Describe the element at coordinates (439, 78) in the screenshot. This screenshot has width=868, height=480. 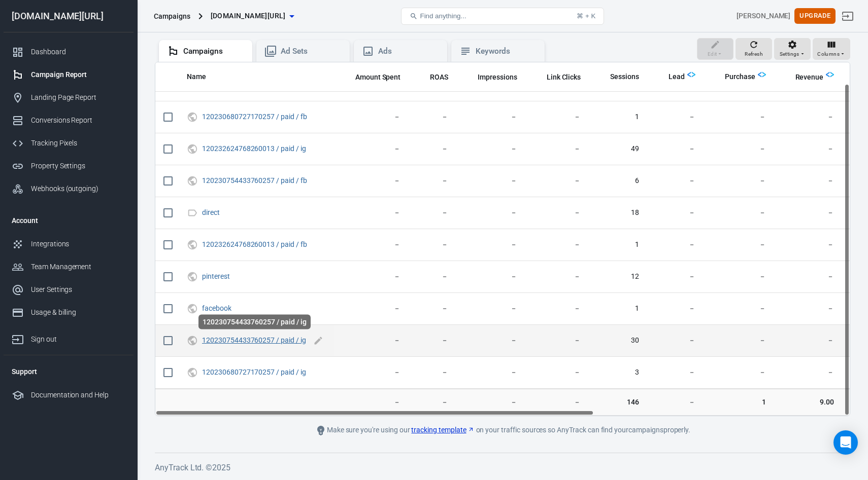
I see `span: ROAS` at that location.